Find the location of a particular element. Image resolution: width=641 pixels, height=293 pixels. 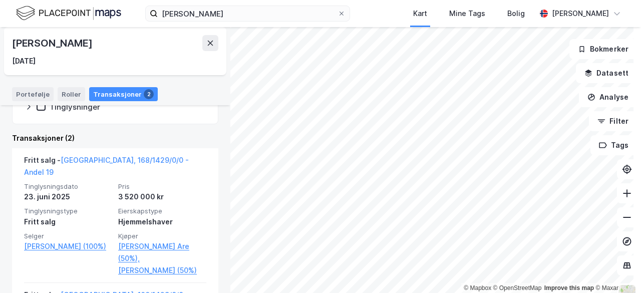

div: Fritt salg is located at coordinates (68, 222).